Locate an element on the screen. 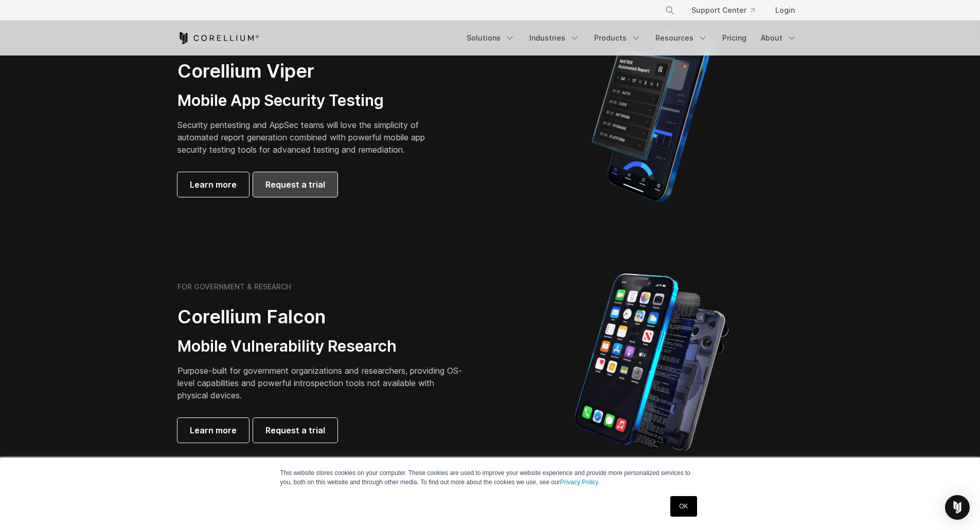  a: Corellium Home is located at coordinates (218, 38).